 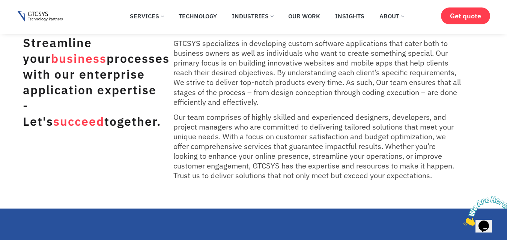 What do you see at coordinates (317, 73) in the screenshot?
I see `p: GTCSYS specializes in developing custom software applications that cater both to business owners ...` at bounding box center [317, 73].